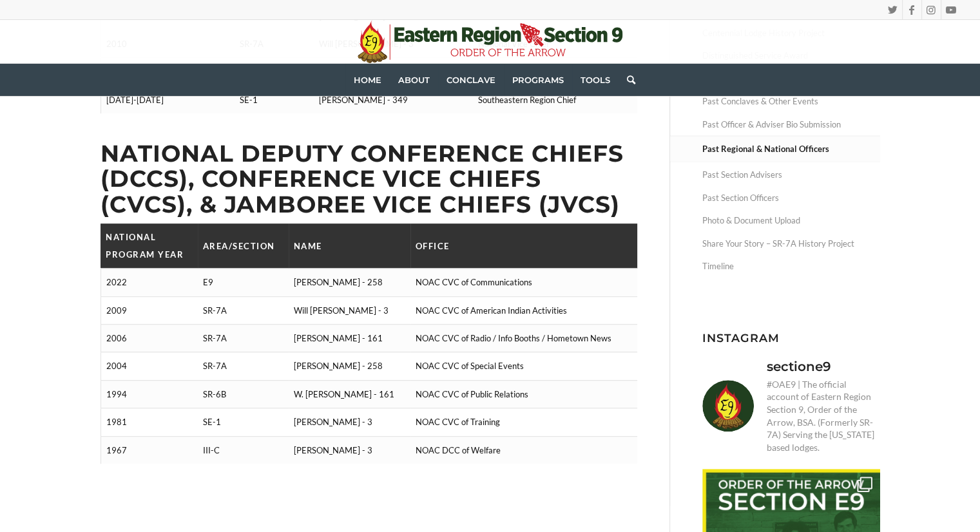 This screenshot has height=532, width=980. Describe the element at coordinates (349, 246) in the screenshot. I see `th: Name` at that location.